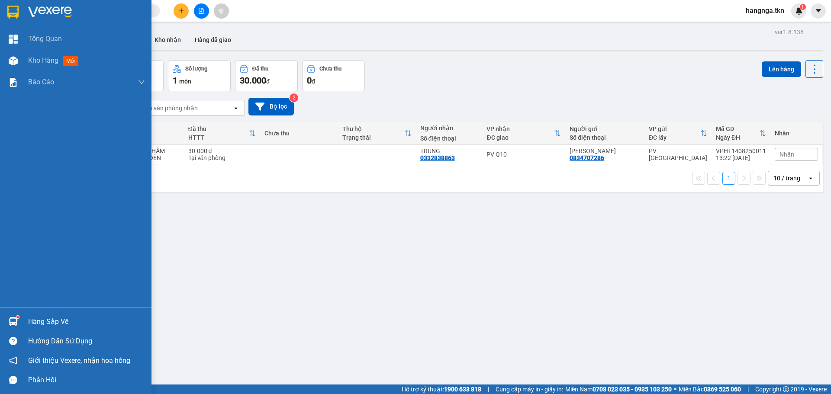 This screenshot has width=831, height=394. Describe the element at coordinates (799, 11) in the screenshot. I see `img: icon-new-feature` at that location.